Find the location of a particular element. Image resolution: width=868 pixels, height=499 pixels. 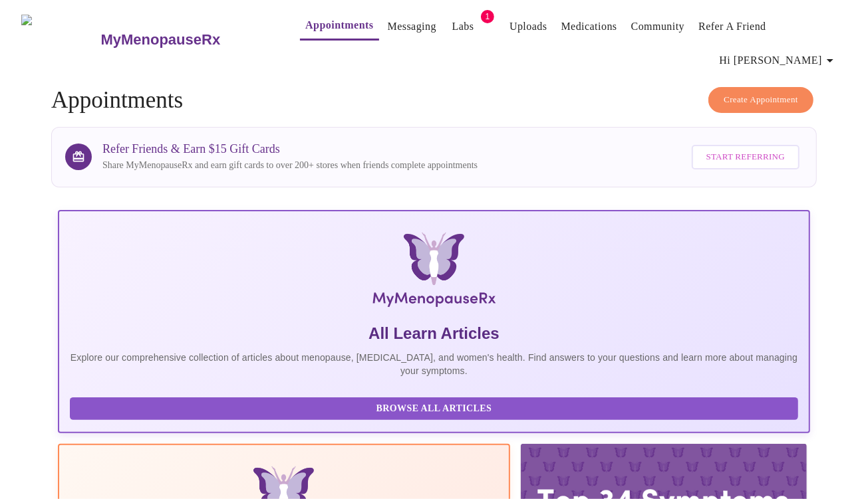

button: Refer a Friend is located at coordinates (733, 26).